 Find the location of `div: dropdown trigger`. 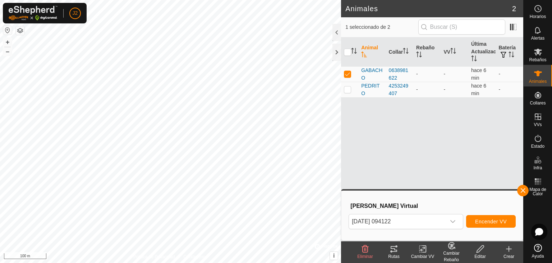

div: dropdown trigger is located at coordinates (453, 221).